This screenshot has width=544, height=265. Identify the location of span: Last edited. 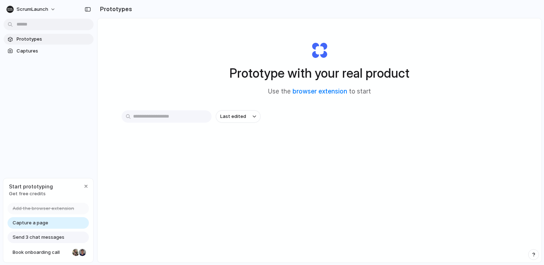
(233, 117).